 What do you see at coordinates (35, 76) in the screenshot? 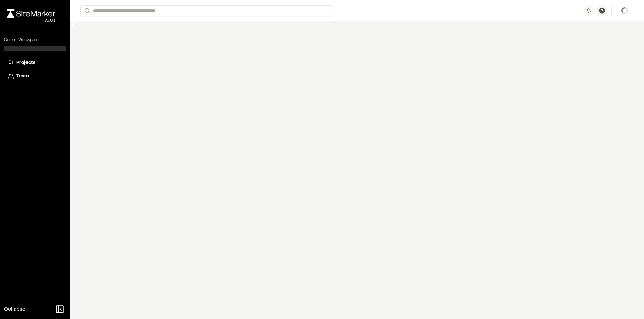
I see `a: Team` at bounding box center [35, 76].